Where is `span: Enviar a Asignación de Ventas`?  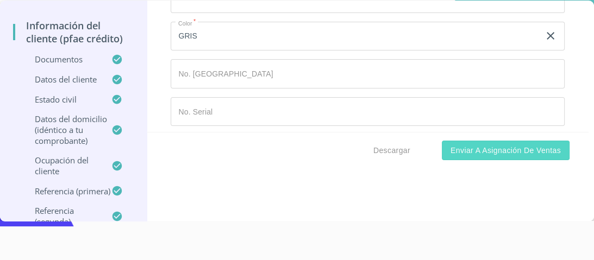
span: Enviar a Asignación de Ventas is located at coordinates (505, 150).